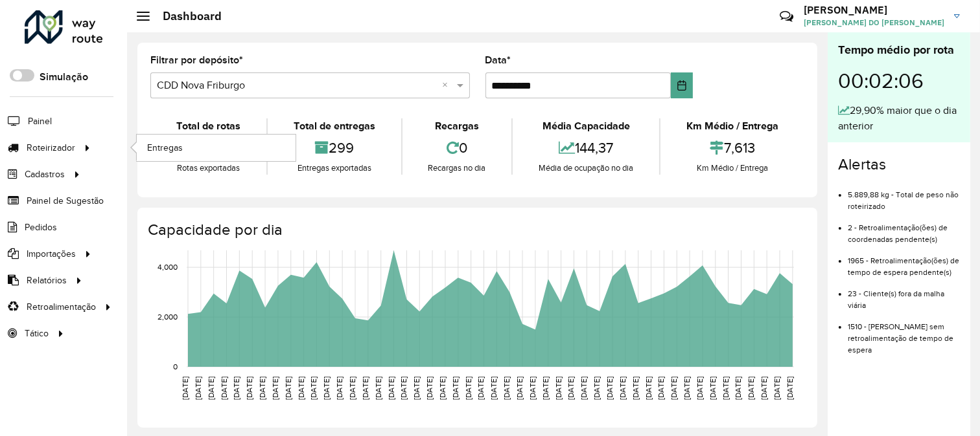 This screenshot has height=436, width=980. What do you see at coordinates (167, 266) in the screenshot?
I see `text: 4,000` at bounding box center [167, 266].